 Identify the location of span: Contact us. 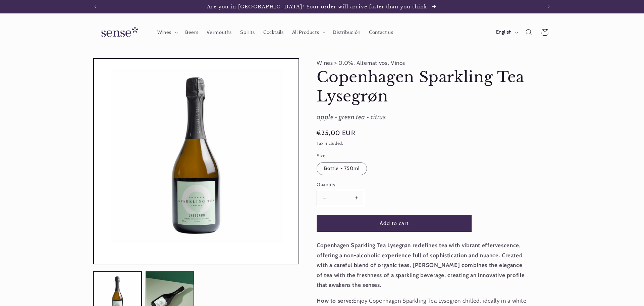
(381, 32).